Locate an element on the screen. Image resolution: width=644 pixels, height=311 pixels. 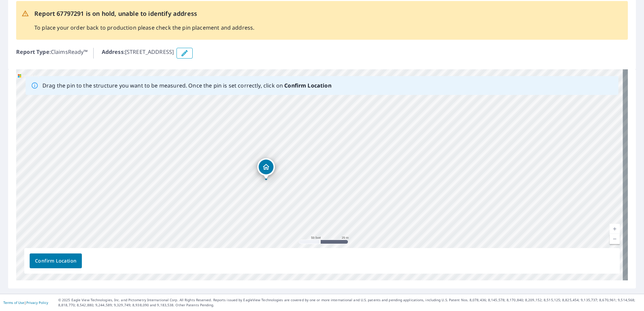
p: Drag the pin to the structure you want to be measured. Once the pin is set correctly, click on is located at coordinates (187, 85).